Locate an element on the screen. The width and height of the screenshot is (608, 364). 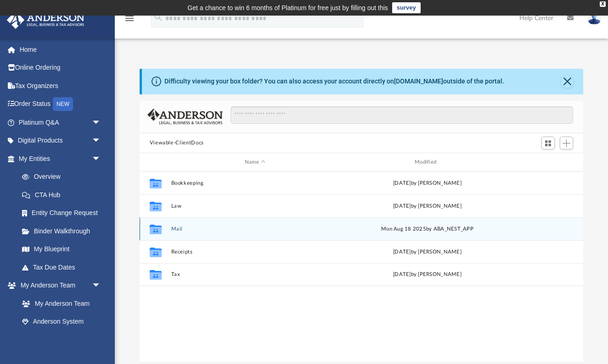
div: Difficulty viewing your box folder? You can also access your account directly on outside of the p... is located at coordinates (335, 82).